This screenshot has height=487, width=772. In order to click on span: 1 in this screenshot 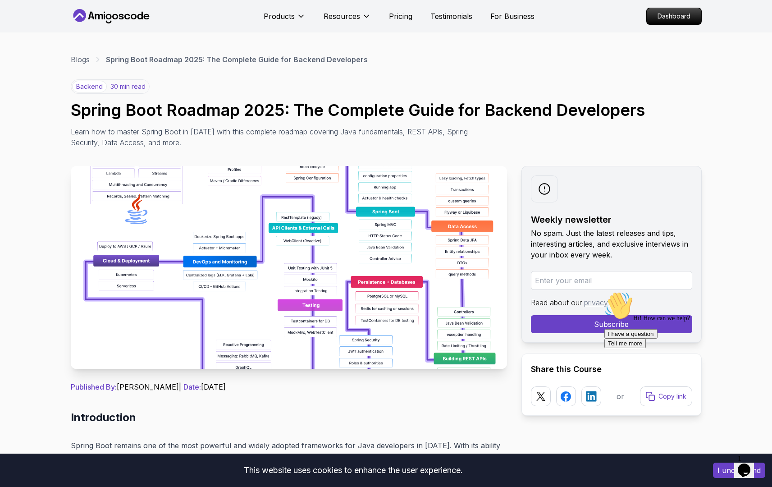, I will do `click(5, 7)`.